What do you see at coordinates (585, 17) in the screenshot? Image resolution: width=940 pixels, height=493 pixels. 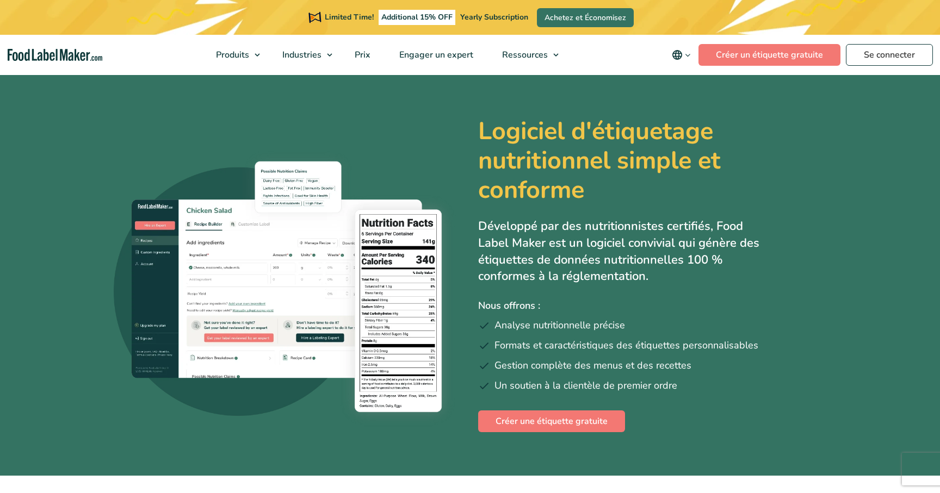 I see `a: Achetez et Économisez` at bounding box center [585, 17].